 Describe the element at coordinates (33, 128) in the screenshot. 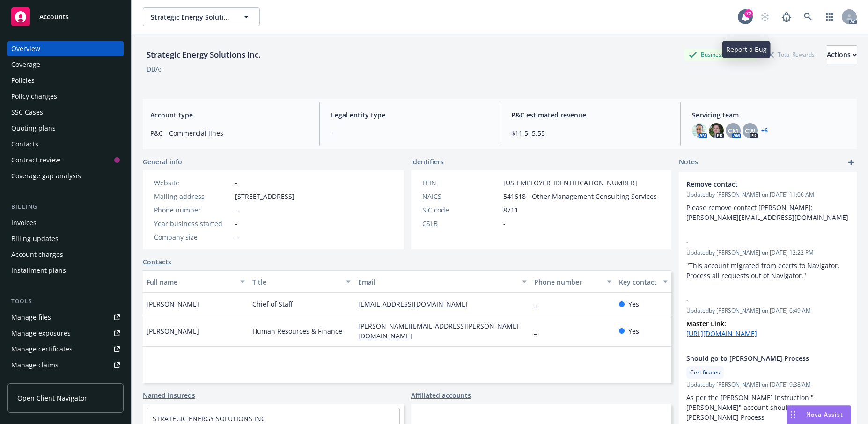

I see `div: Quoting plans` at that location.